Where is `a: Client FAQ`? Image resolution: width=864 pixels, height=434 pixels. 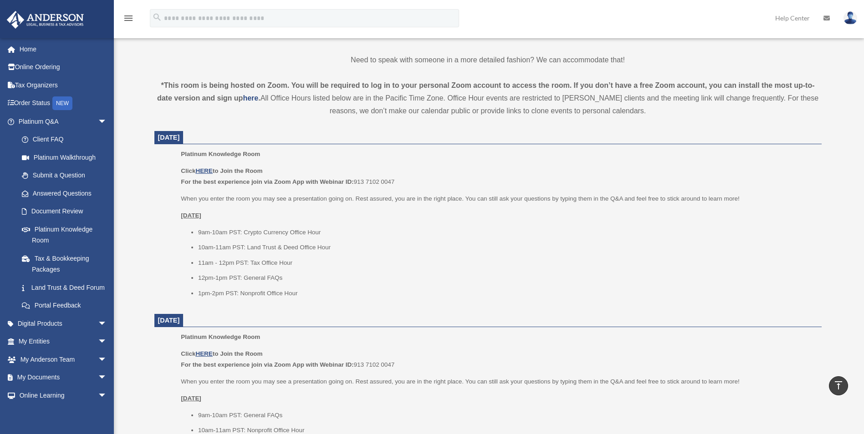
a: Client FAQ is located at coordinates (66, 140).